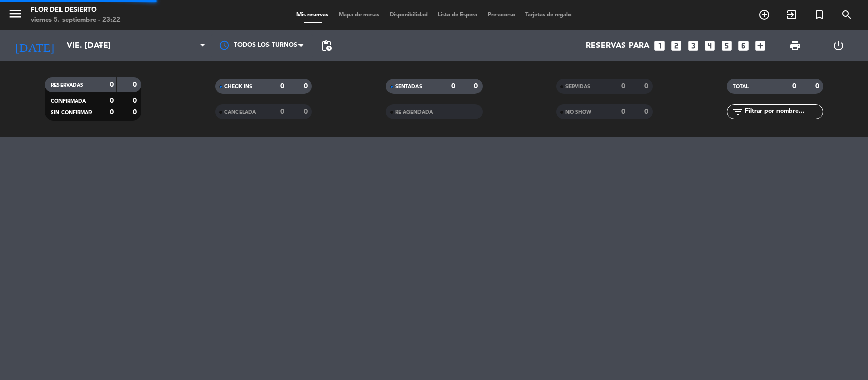 The image size is (868, 380). What do you see at coordinates (783, 112) in the screenshot?
I see `input: Filtrar por nombre...` at bounding box center [783, 112].